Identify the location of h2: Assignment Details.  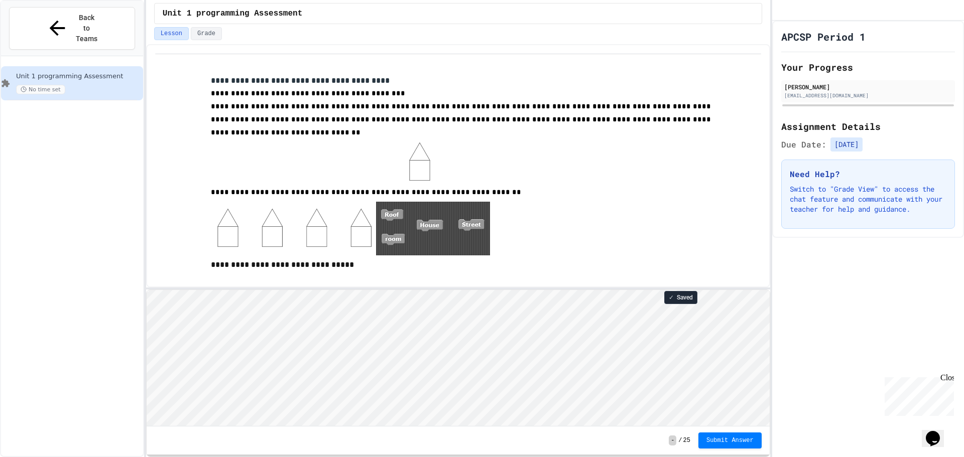
(868, 127).